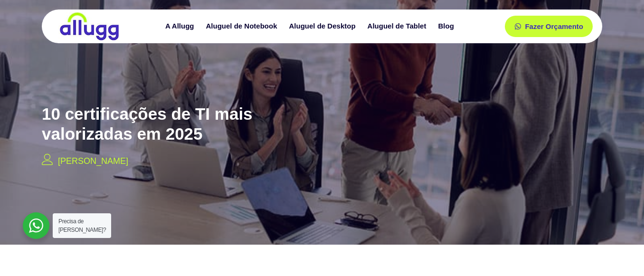  I want to click on a: Fazer Orçamento, so click(548, 26).